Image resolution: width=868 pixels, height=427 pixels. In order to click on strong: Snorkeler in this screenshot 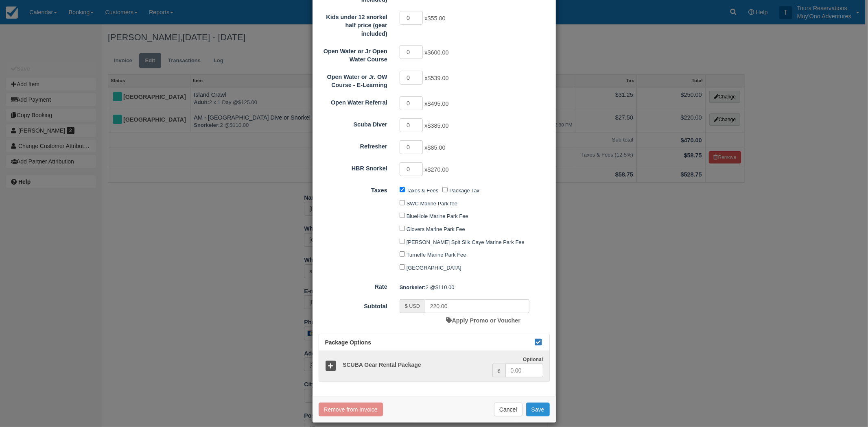, I will do `click(412, 287)`.